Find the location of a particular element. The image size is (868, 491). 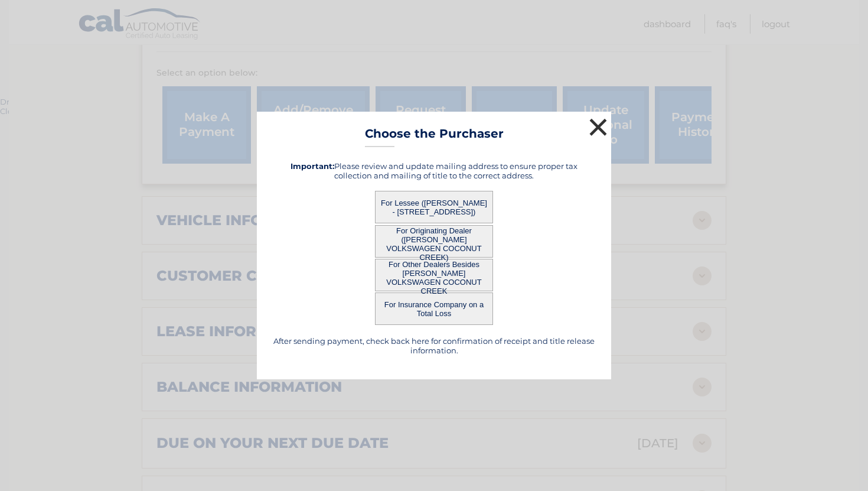

h5: Please review and update mailing address to ensure proper tax collection and mailing of title to ... is located at coordinates (434, 171).